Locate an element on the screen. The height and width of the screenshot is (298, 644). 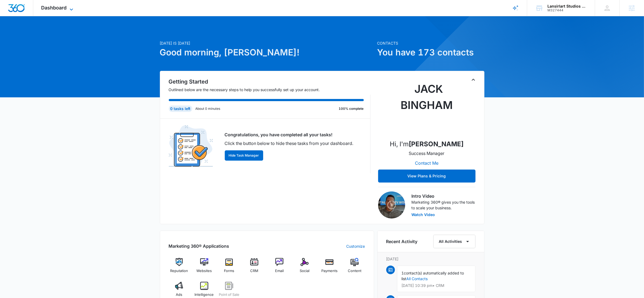
h1: You have 173 contacts is located at coordinates (430, 52).